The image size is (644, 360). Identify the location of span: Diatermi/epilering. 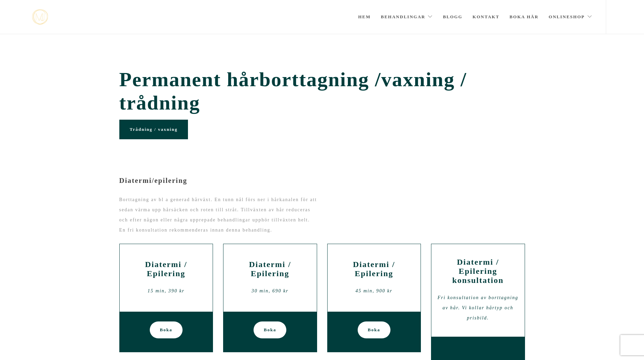
(154, 181).